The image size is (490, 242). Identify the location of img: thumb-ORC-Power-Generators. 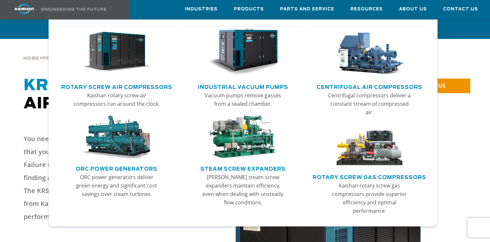
(117, 137).